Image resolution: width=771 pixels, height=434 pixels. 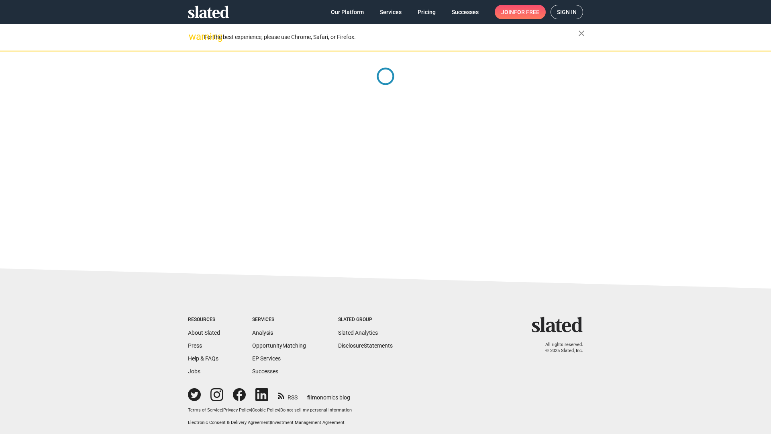 What do you see at coordinates (195, 345) in the screenshot?
I see `a: Press` at bounding box center [195, 345].